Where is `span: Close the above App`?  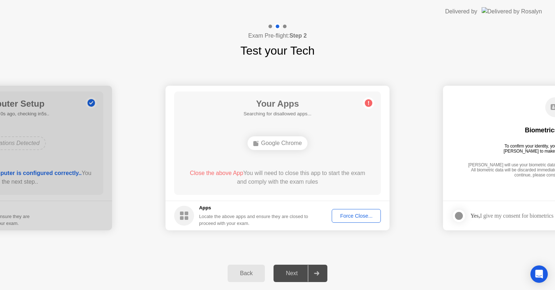 span: Close the above App is located at coordinates (216, 173).